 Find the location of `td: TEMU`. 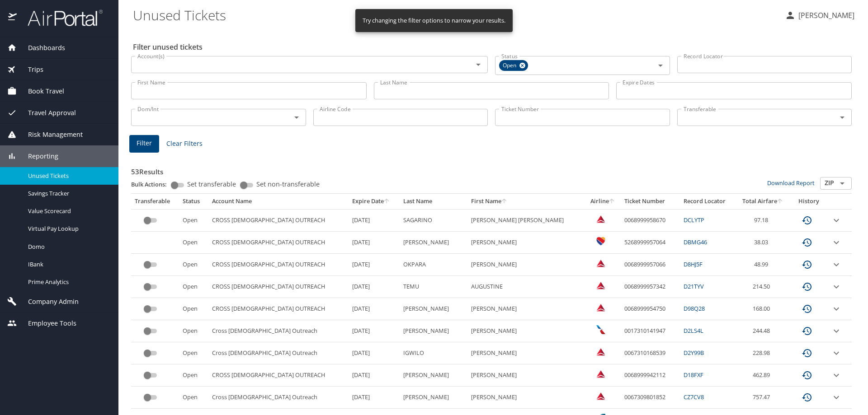

td: TEMU is located at coordinates (433, 287).